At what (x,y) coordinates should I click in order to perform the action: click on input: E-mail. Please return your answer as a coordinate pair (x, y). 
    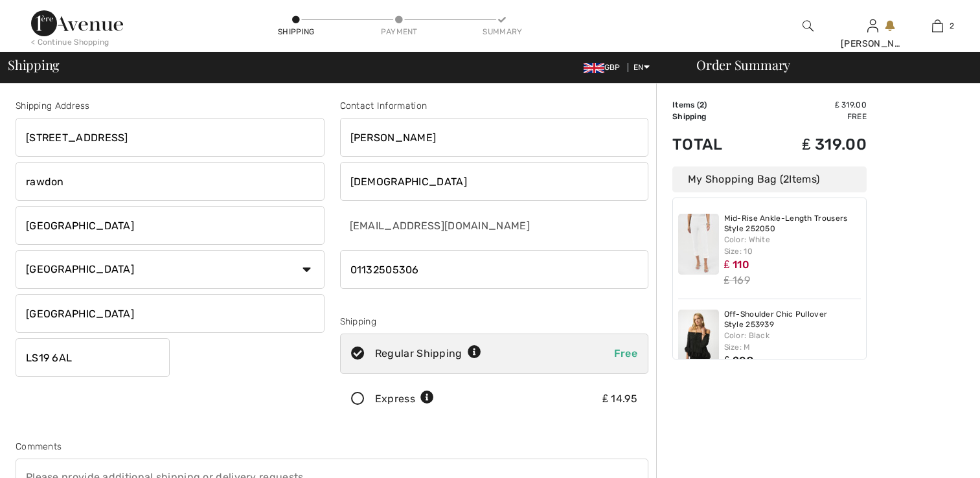
    Looking at the image, I should click on (456, 225).